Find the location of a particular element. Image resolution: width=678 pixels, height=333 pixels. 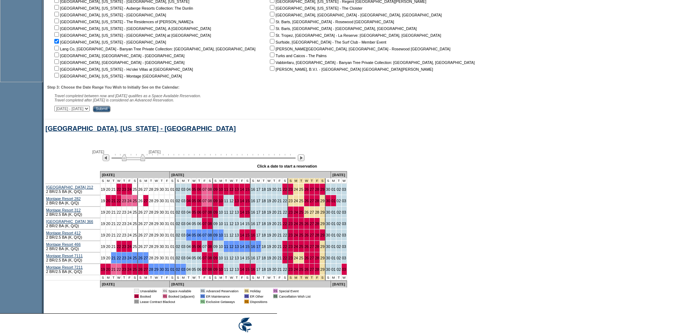

a: 29 is located at coordinates (322, 201).